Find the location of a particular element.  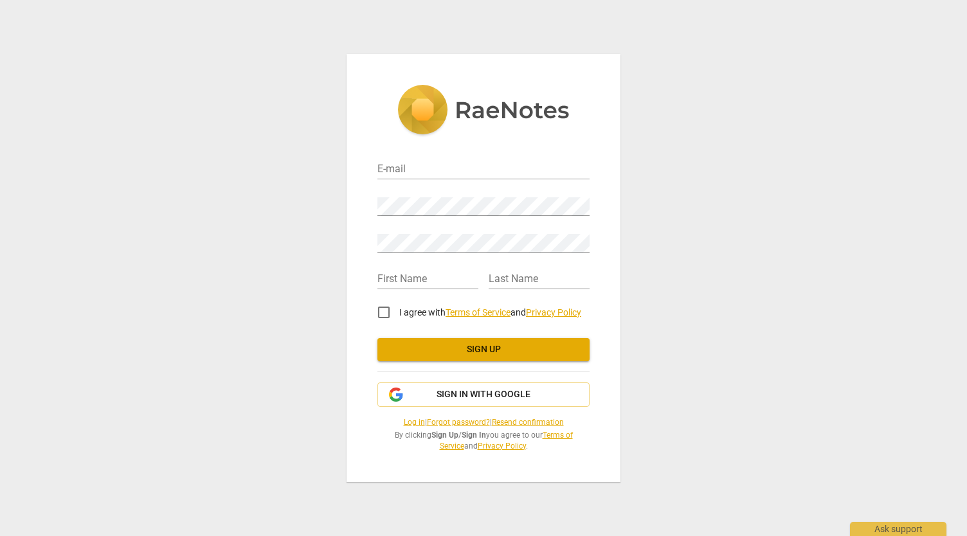

b: Sign In is located at coordinates (474, 435).